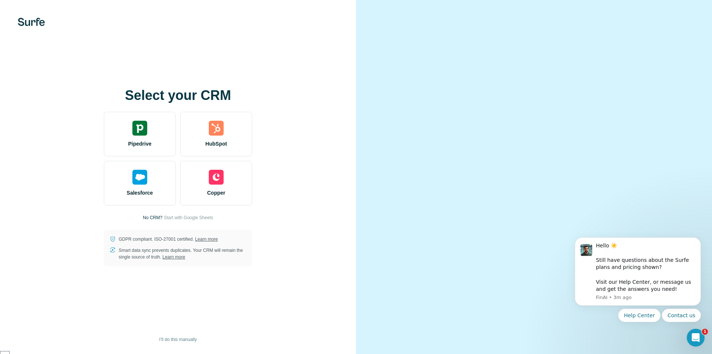 This screenshot has width=712, height=354. Describe the element at coordinates (216, 144) in the screenshot. I see `span: HubSpot` at that location.